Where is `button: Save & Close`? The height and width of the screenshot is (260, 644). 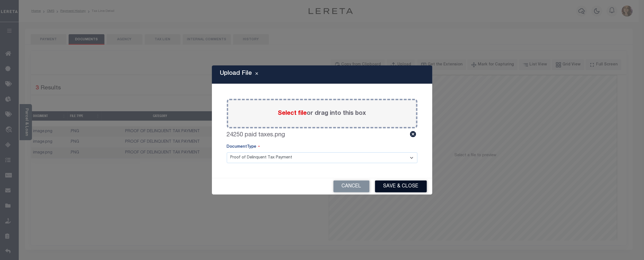 button: Save & Close is located at coordinates (401, 186).